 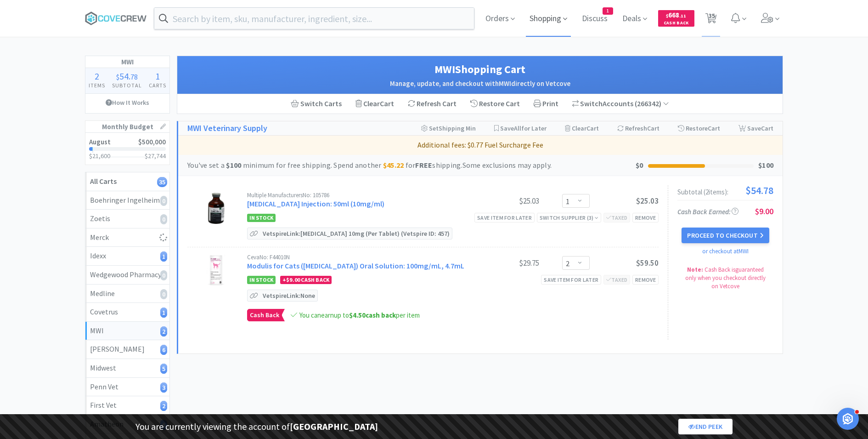 I want to click on span: 54, so click(x=124, y=76).